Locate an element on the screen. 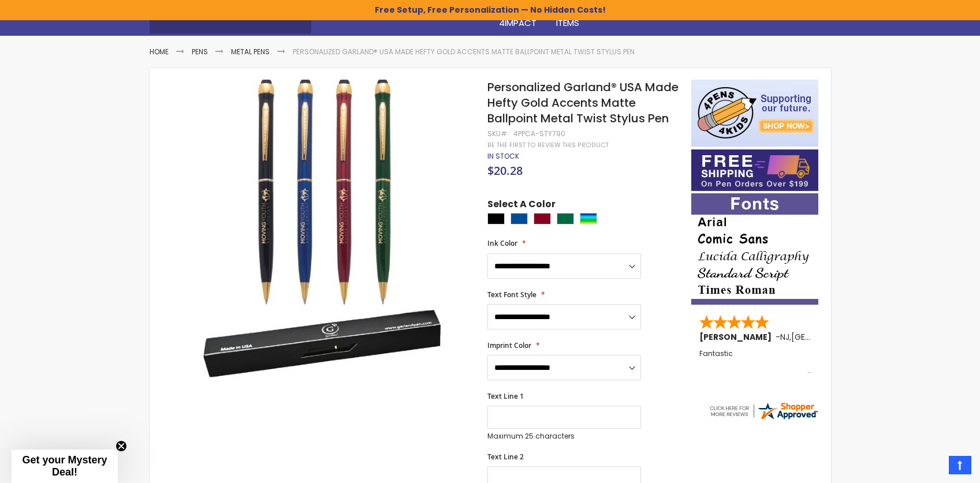 Image resolution: width=980 pixels, height=483 pixels. div: Get your Mystery Deal!Close teaser is located at coordinates (64, 466).